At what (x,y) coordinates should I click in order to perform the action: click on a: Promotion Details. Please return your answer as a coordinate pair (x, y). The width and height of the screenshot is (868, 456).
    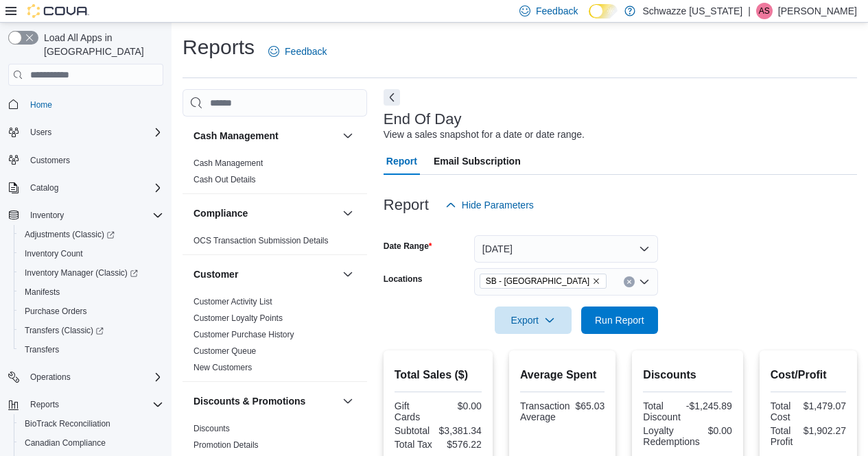
    Looking at the image, I should click on (226, 445).